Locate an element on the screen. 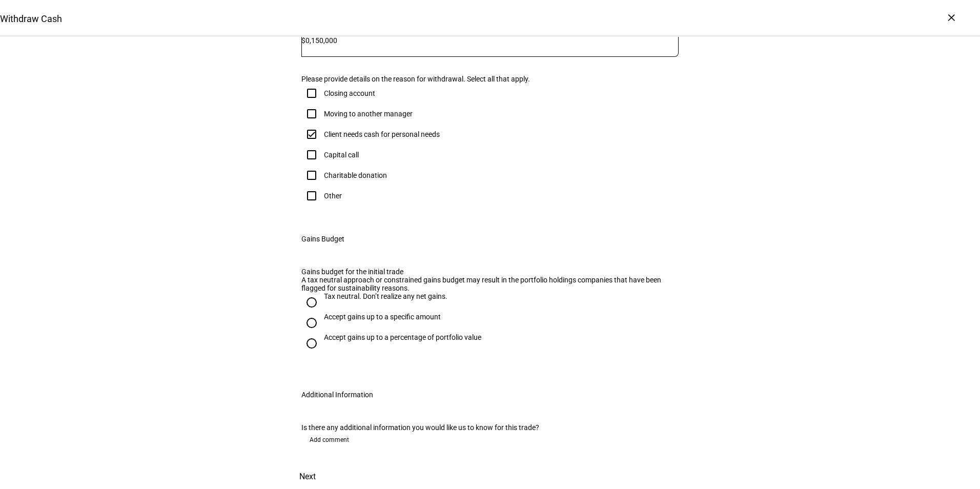 This screenshot has width=980, height=489. span: Add comment is located at coordinates (329, 439).